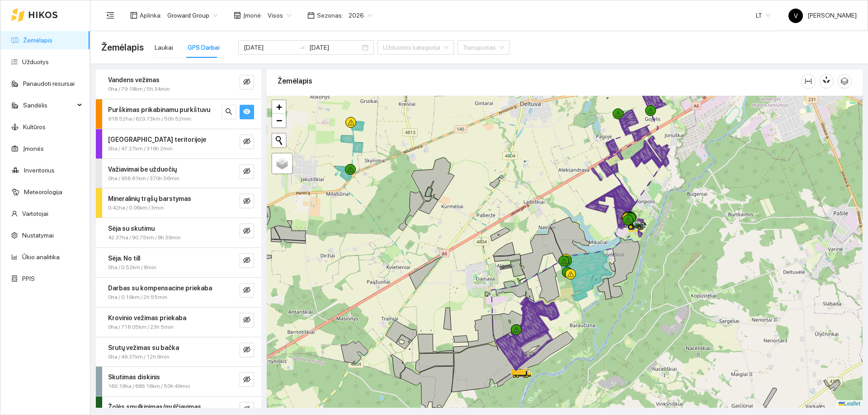 The image size is (868, 415). I want to click on strong: Važiavimai be užduočių, so click(142, 170).